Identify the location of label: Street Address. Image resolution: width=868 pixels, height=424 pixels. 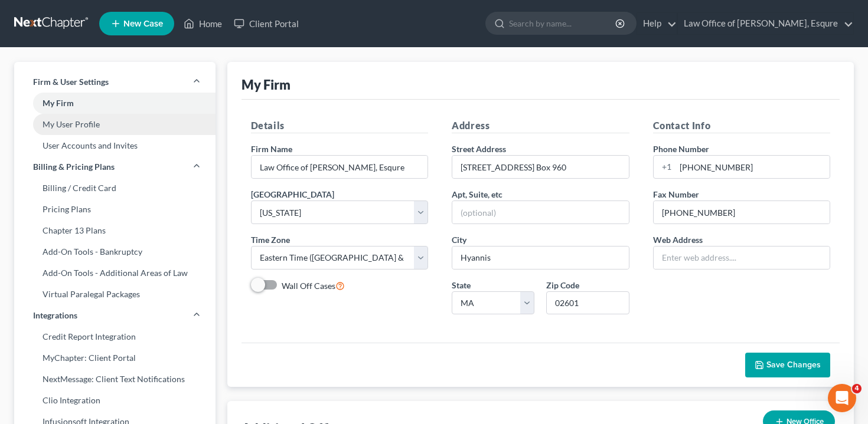
(479, 149).